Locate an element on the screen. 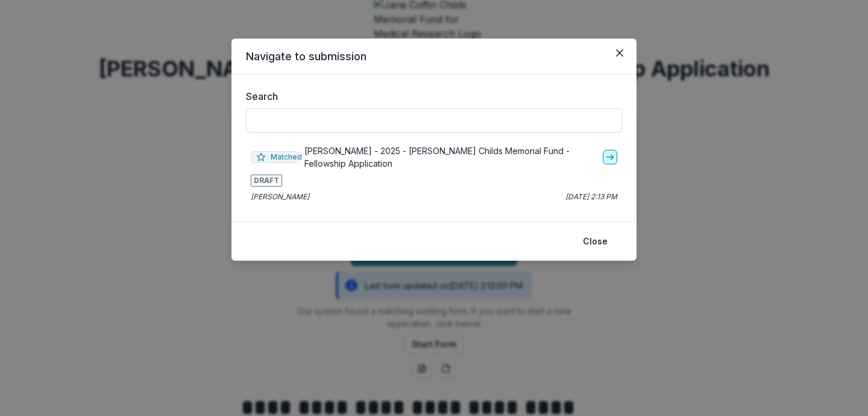  label: Search is located at coordinates (430, 96).